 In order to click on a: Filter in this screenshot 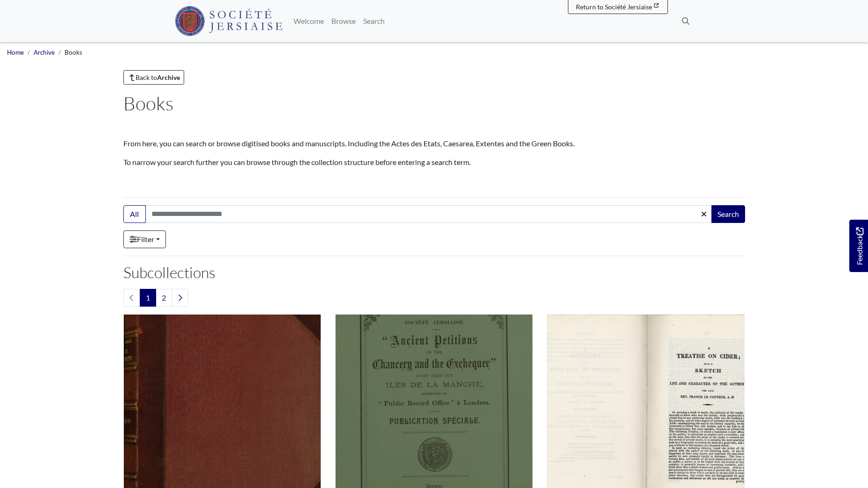, I will do `click(144, 239)`.